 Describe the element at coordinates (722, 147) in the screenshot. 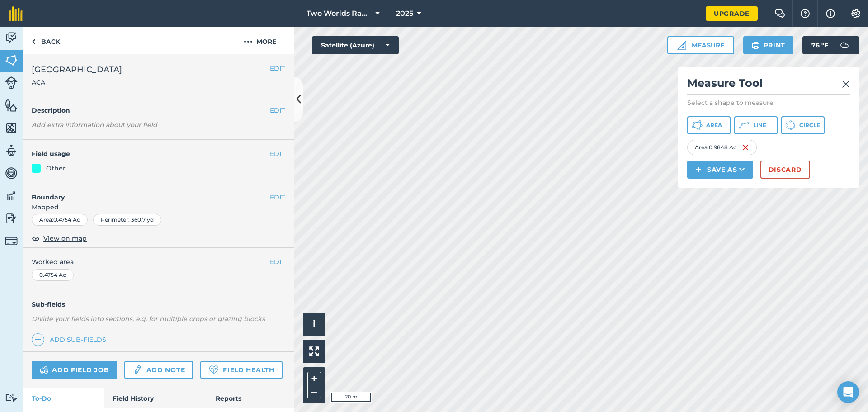

I see `div: Area : 0.9848 Ac` at that location.